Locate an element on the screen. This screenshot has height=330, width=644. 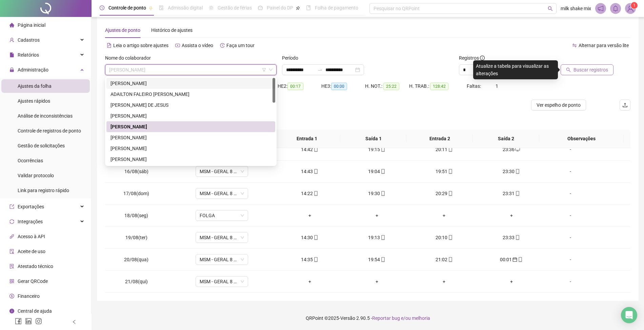
div: 14:30 is located at coordinates (309, 237).